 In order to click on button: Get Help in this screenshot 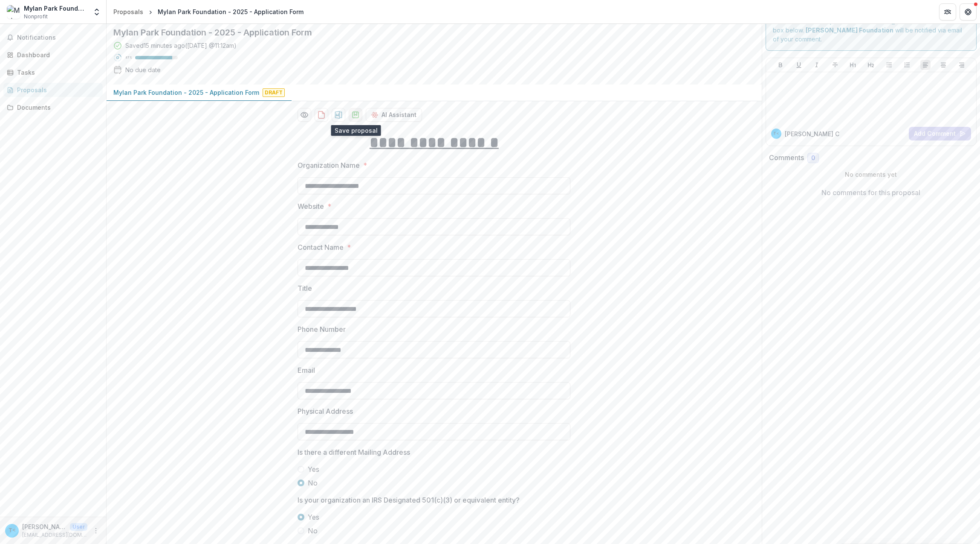, I will do `click(968, 12)`.